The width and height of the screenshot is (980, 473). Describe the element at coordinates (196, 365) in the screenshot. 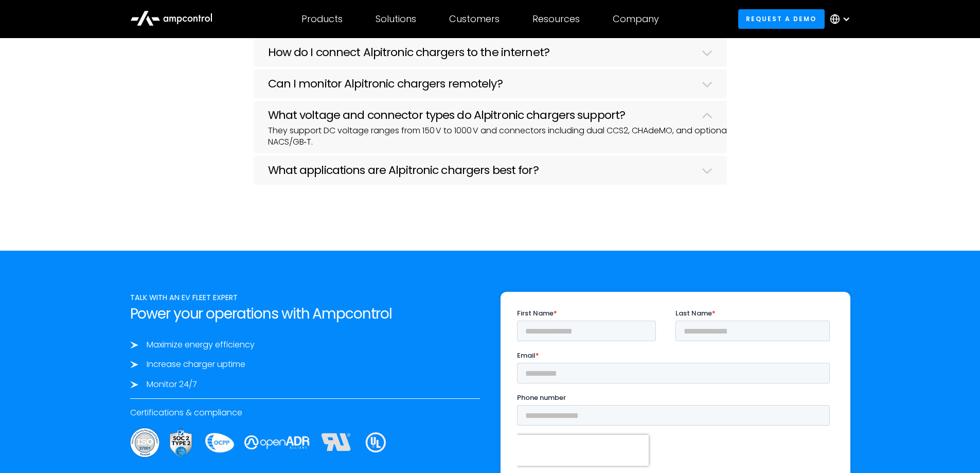

I see `div: Increase charger uptime` at that location.